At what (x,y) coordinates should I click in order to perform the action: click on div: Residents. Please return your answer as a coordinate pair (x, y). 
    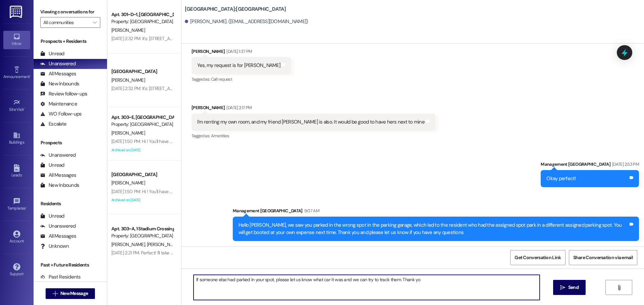
    Looking at the image, I should click on (70, 204).